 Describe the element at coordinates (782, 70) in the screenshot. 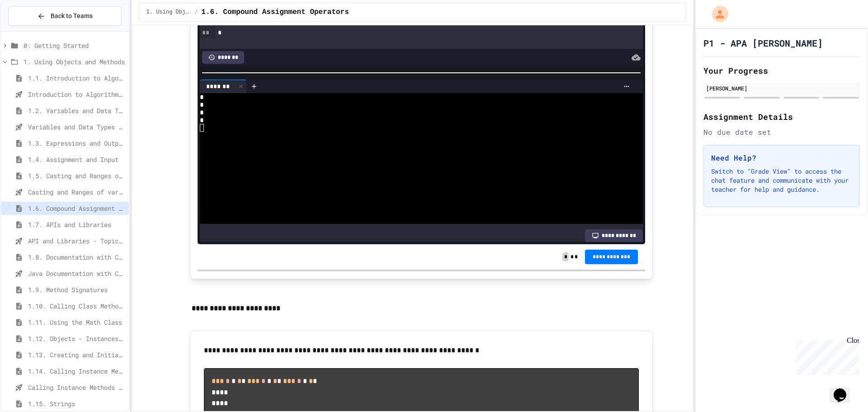

I see `h2: Your Progress` at that location.